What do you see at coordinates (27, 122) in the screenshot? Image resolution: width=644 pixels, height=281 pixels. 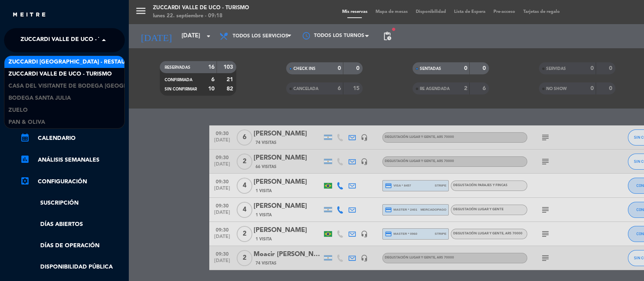 I see `span: Pan & Oliva` at bounding box center [27, 122].